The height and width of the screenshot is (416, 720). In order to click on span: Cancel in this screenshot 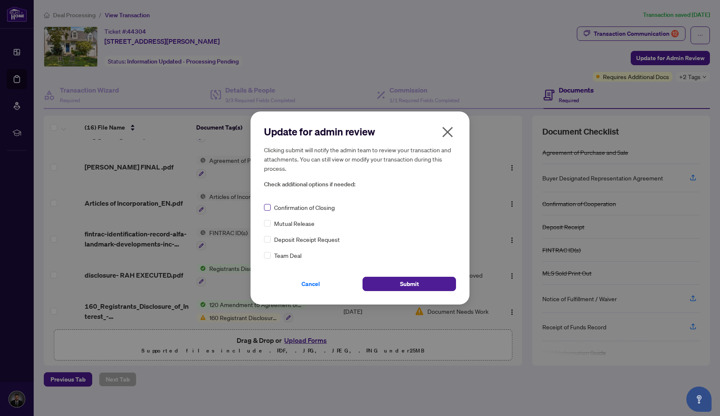, I will do `click(311, 284)`.